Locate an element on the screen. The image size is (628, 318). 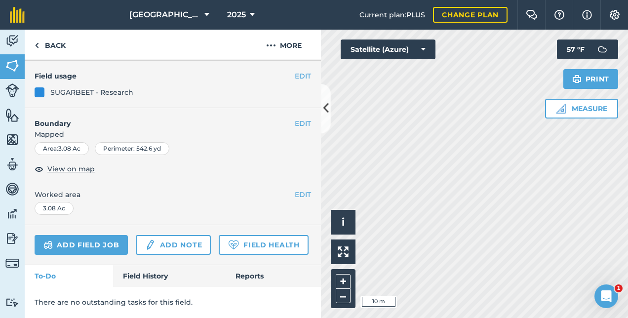
img: svg+xml;base64,PHN2ZyB4bWxucz0iaHR0cDovL3d3dy53My5vcmcvMjAwMC9zdmciIHdpZHRoPSIxOCIgaGVpZ2h0PSIyNC... is located at coordinates (39, 169).